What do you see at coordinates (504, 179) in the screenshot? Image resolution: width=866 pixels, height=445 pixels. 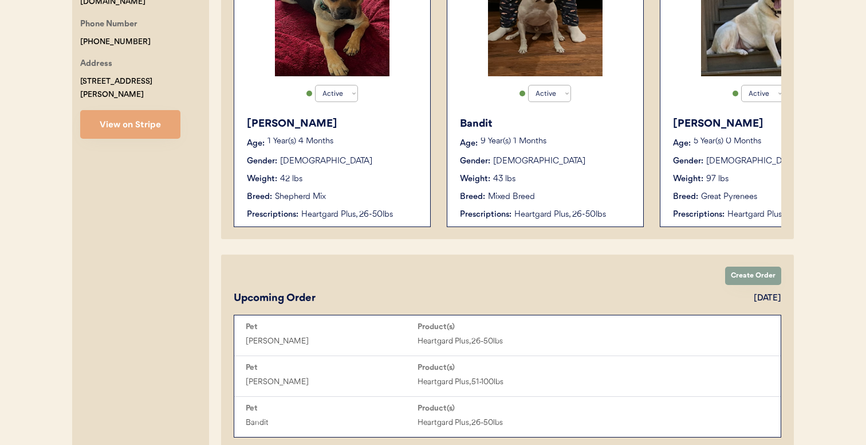 I see `div: 43 lbs` at bounding box center [504, 179].